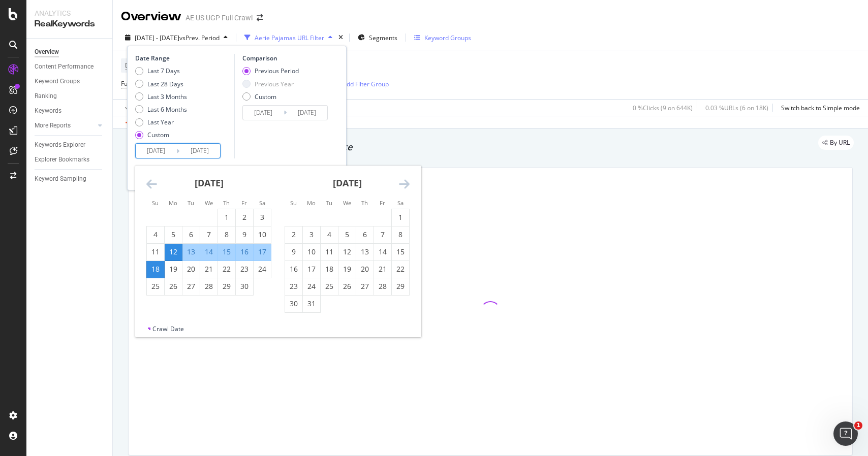 This screenshot has height=456, width=868. Describe the element at coordinates (65, 125) in the screenshot. I see `a: More Reports` at that location.